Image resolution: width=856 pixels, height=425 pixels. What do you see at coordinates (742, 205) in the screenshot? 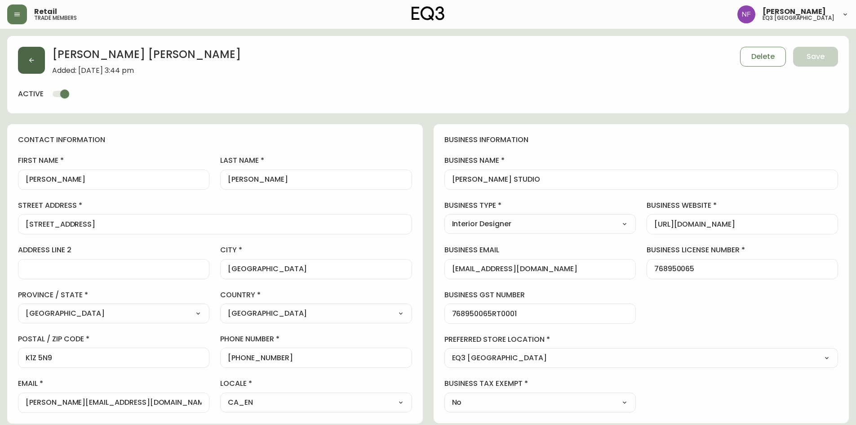
I see `label: business website` at bounding box center [742, 205].